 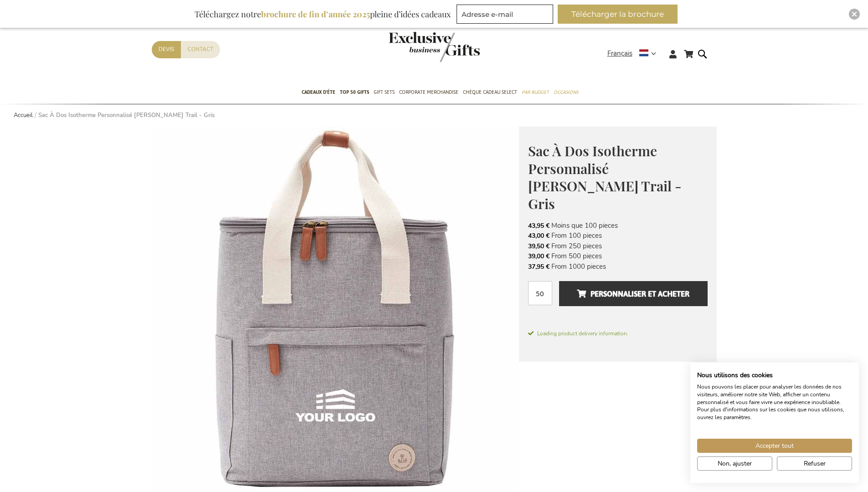 What do you see at coordinates (775, 402) in the screenshot?
I see `p: Nous pouvons les placer pour analyser les données de nos visiteurs, améliorer notre site Web, aff...` at bounding box center [775, 402].